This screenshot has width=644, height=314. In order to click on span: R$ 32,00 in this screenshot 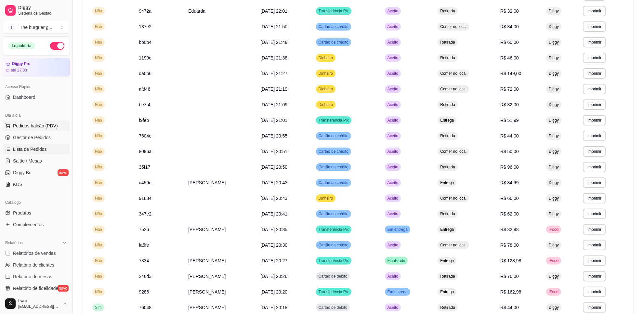, I will do `click(510, 105)`.